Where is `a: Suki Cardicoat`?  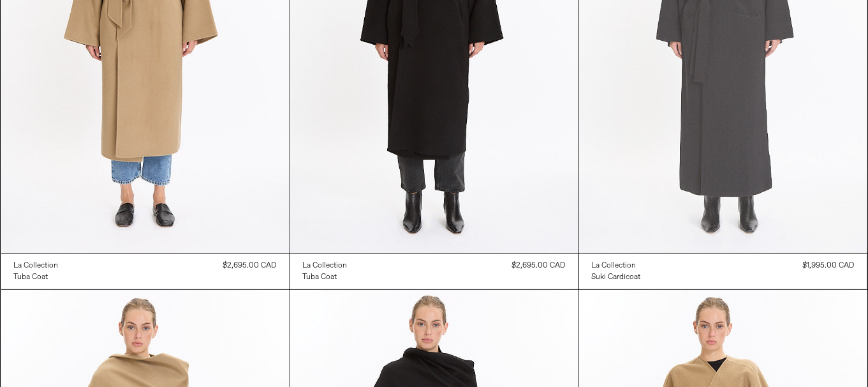 a: Suki Cardicoat is located at coordinates (616, 277).